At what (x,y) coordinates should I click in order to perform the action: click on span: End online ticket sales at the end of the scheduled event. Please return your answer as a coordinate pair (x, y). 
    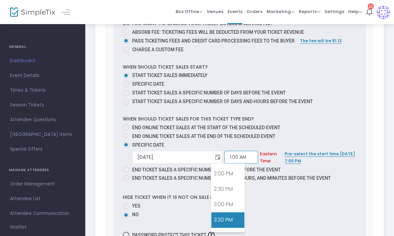
    Looking at the image, I should click on (204, 136).